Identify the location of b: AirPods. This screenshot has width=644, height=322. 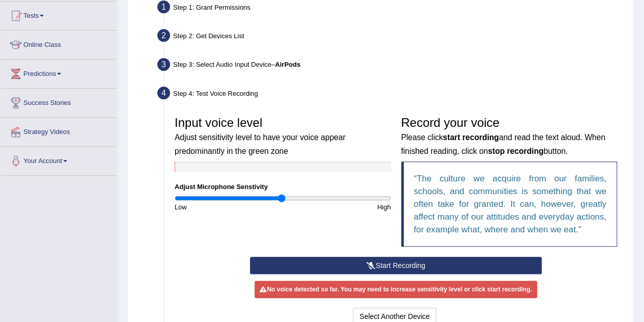
(288, 64).